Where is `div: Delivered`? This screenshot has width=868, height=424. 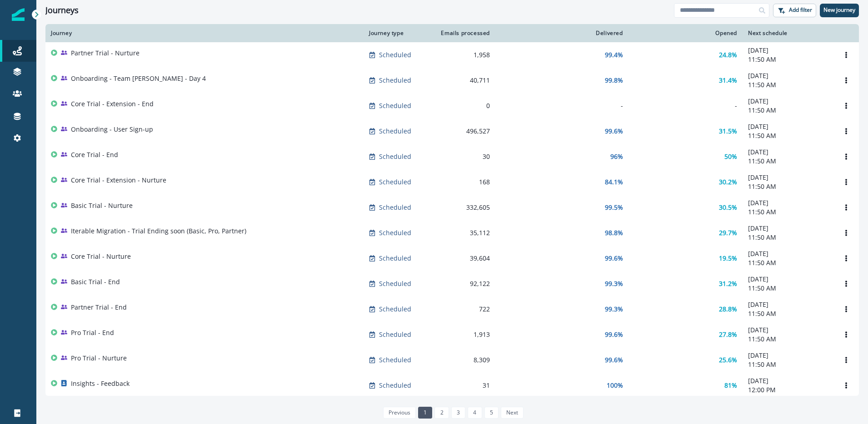
div: Delivered is located at coordinates (562, 33).